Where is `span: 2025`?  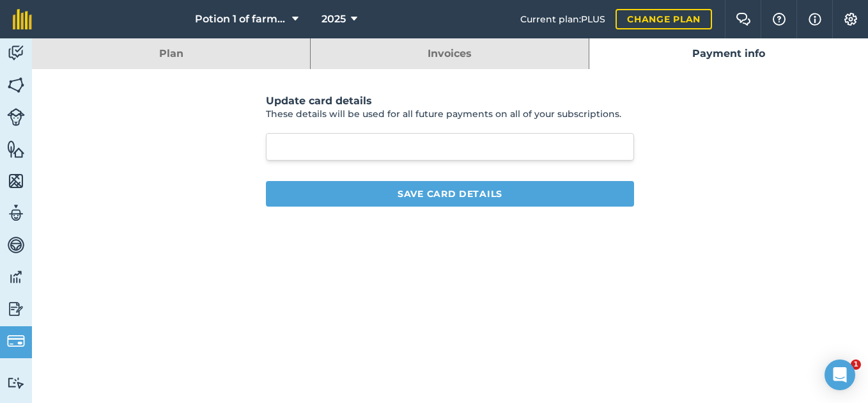 span: 2025 is located at coordinates (334, 19).